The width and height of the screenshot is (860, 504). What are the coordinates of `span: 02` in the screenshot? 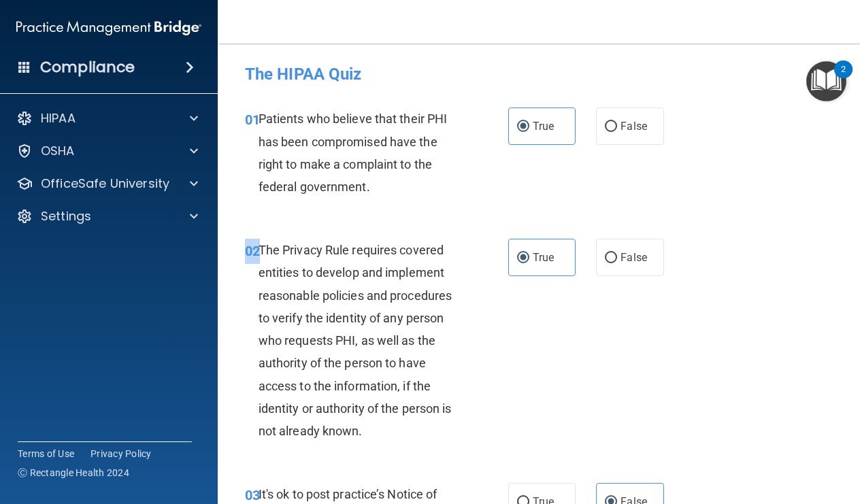 It's located at (252, 251).